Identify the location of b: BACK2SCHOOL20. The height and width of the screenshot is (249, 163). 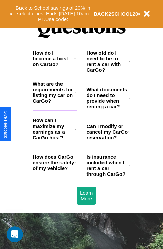
(116, 14).